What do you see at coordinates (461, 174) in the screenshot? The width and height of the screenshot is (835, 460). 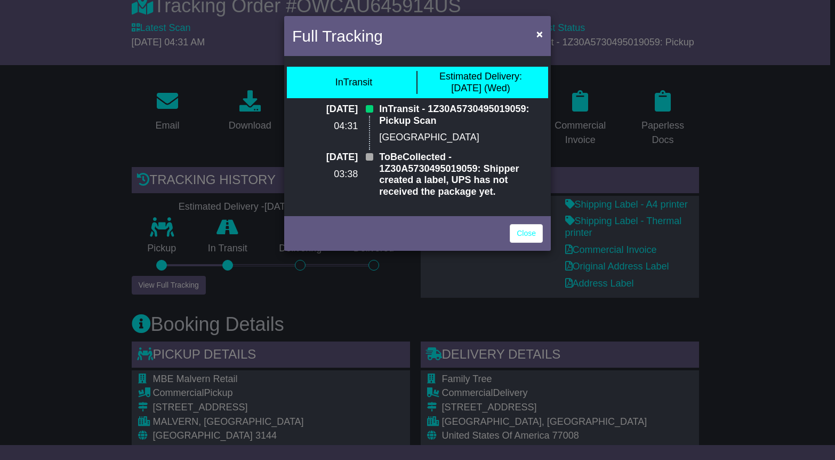 I see `p: ToBeCollected - 1Z30A5730495019059: Shipper created a label, UPS has not received the package yet.` at bounding box center [461, 174].